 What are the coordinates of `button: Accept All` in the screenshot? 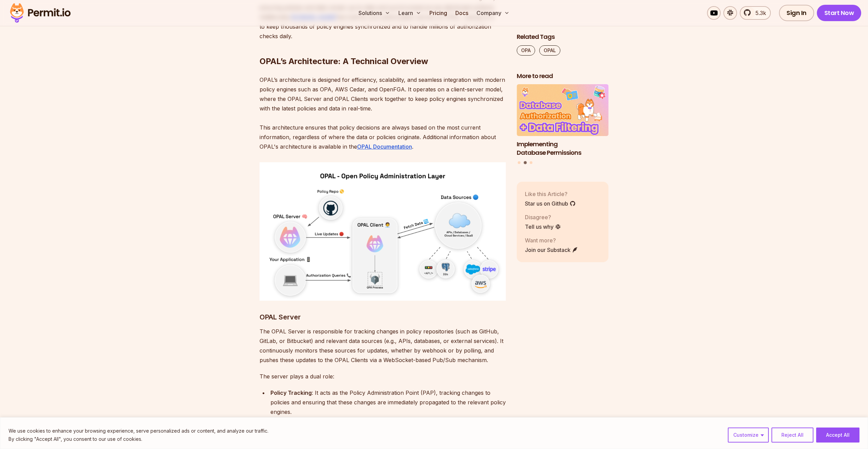 It's located at (838, 435).